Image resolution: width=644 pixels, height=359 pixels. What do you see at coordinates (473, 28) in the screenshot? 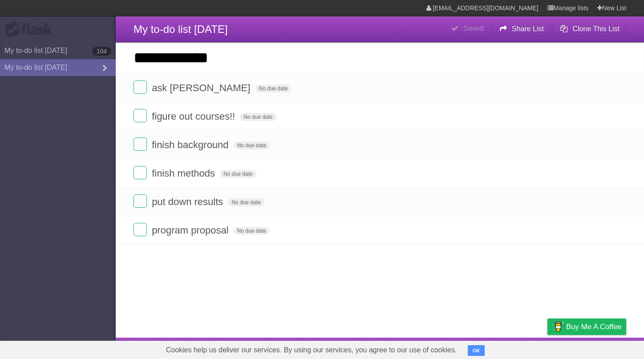
I see `b: Saved` at bounding box center [473, 28].